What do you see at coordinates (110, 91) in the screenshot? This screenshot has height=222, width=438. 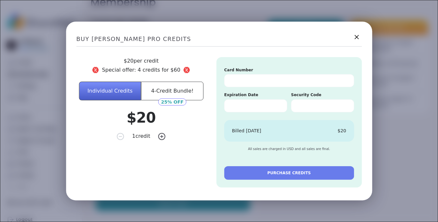 I see `button: Individual Credits` at bounding box center [110, 91].